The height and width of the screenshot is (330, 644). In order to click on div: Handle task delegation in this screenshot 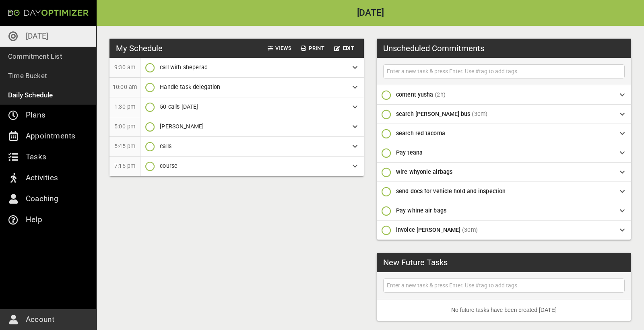, I will do `click(252, 87)`.